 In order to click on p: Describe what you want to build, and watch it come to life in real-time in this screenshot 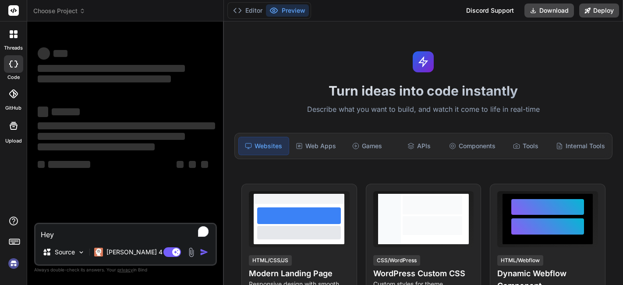, I will do `click(423, 110)`.